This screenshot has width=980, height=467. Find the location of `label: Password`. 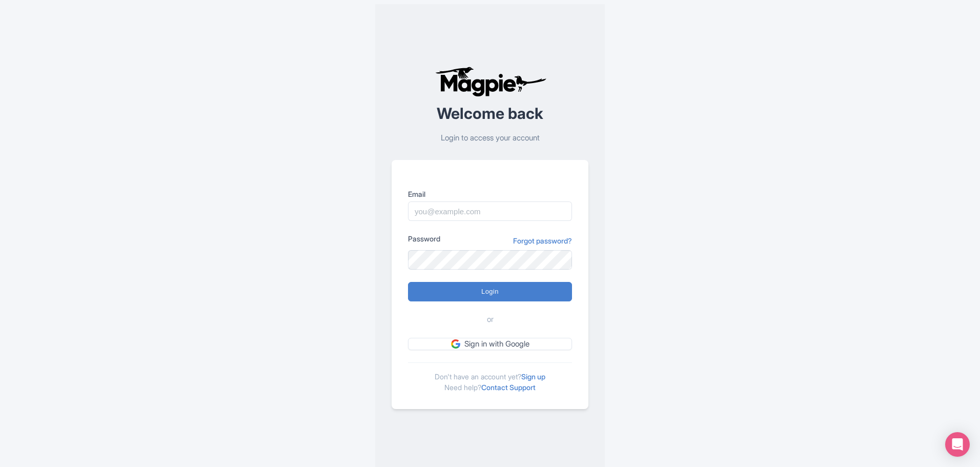

label: Password is located at coordinates (424, 238).